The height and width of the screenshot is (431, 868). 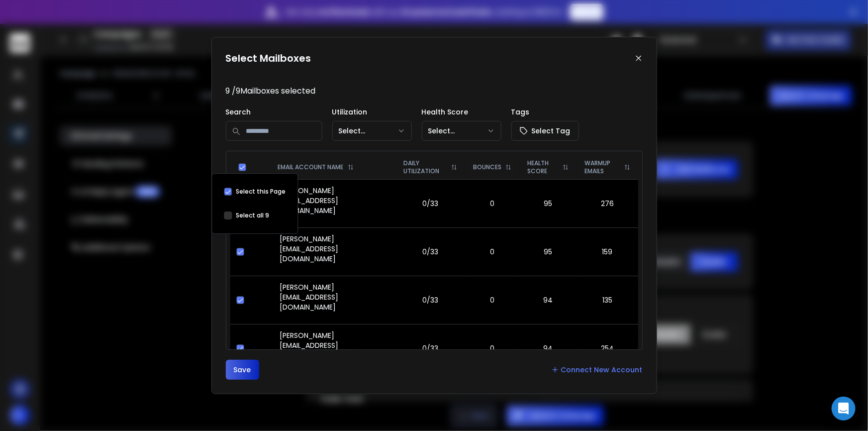 What do you see at coordinates (597, 370) in the screenshot?
I see `a: Connect New Account` at bounding box center [597, 370].